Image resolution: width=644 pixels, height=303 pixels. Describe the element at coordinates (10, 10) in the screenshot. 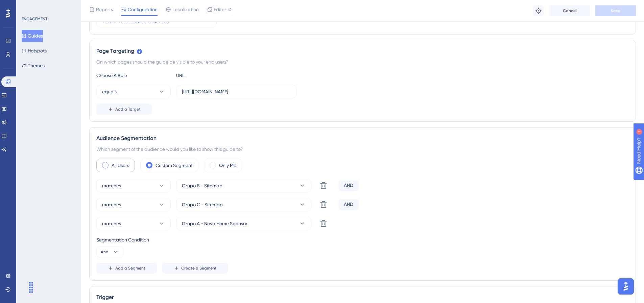

I see `button: Open AI Assistant Launcher` at that location.